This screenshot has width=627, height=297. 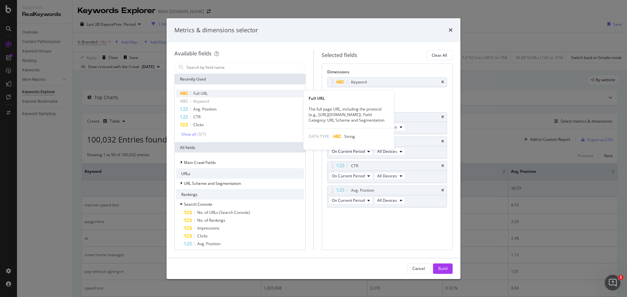 What do you see at coordinates (387, 196) in the screenshot?
I see `div: Avg. PositiontimesOn Current PeriodAll Devices` at bounding box center [387, 196].